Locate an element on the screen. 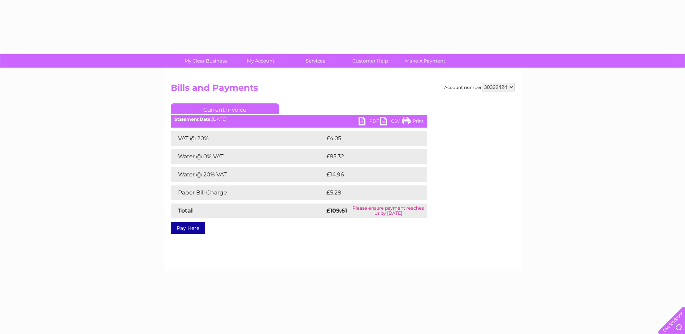 This screenshot has height=334, width=685. a: CSV is located at coordinates (391, 122).